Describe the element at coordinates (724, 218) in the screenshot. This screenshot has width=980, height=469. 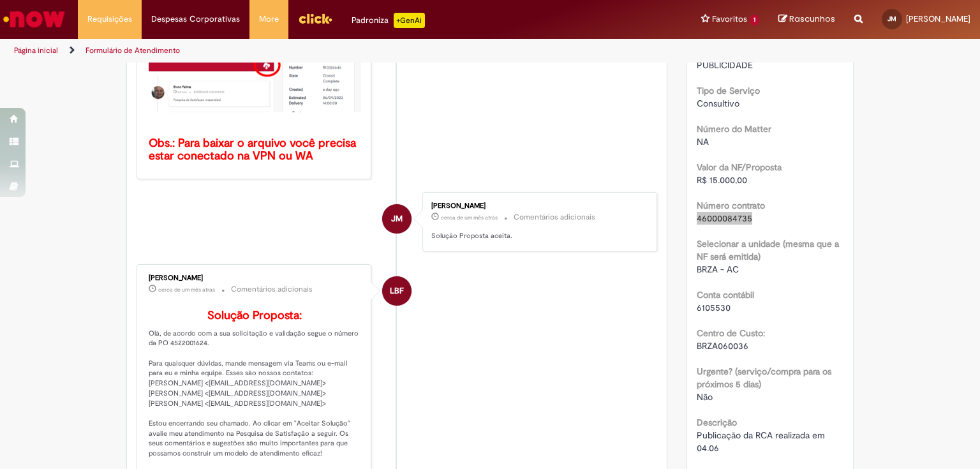
I see `span: 46000084735` at that location.